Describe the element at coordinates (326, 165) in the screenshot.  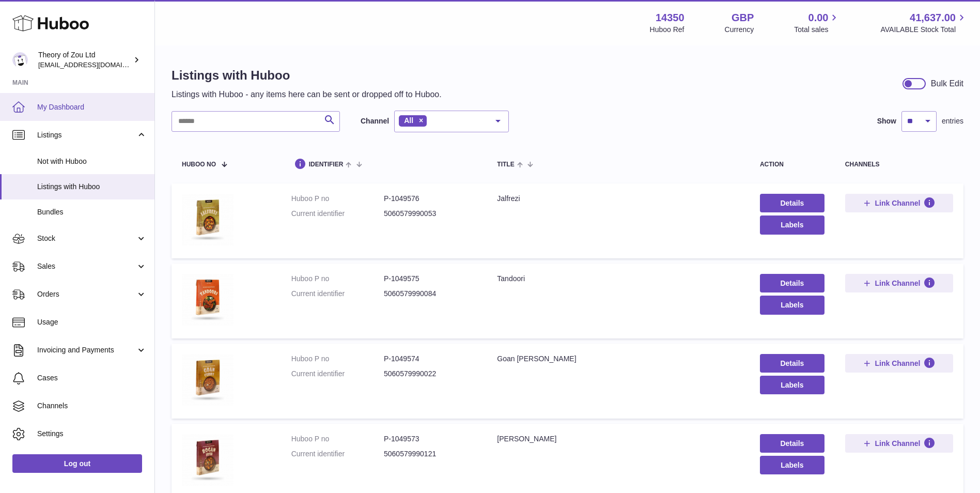
I see `span: identifier` at that location.